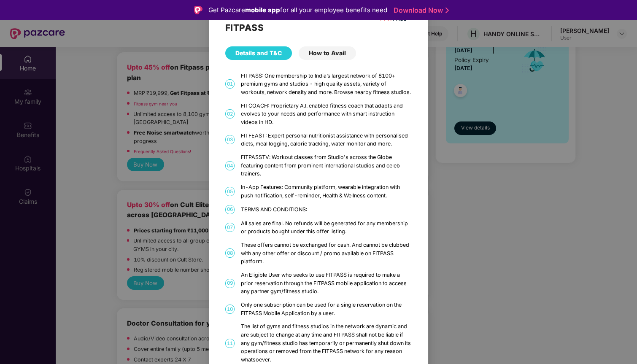  I want to click on span: 06, so click(230, 210).